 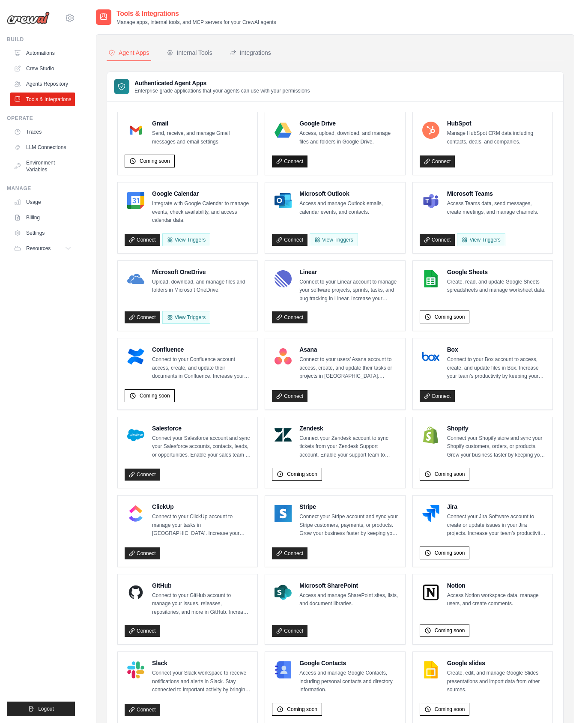 What do you see at coordinates (431, 436) in the screenshot?
I see `img: Shopify Logo` at bounding box center [431, 436].